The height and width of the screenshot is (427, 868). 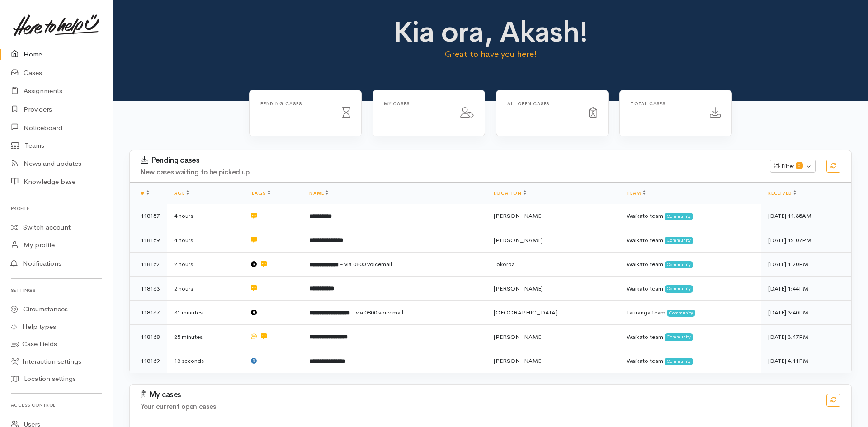 What do you see at coordinates (490, 32) in the screenshot?
I see `h1: Kia ora, Akash!` at bounding box center [490, 32].